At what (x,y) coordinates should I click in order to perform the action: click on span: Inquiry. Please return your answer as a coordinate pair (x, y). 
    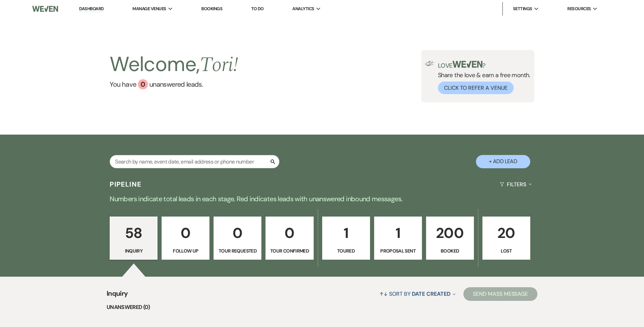
    Looking at the image, I should click on (117, 295).